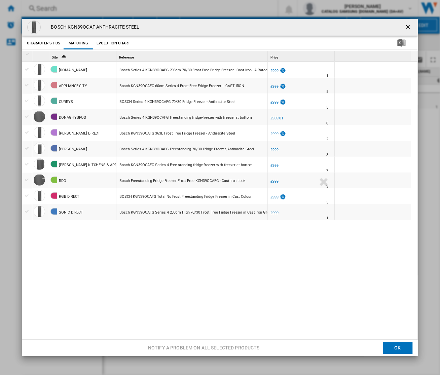 The image size is (440, 375). I want to click on h4: BOSCH KGN39OCAF ANTHRACITE STEEL, so click(93, 27).